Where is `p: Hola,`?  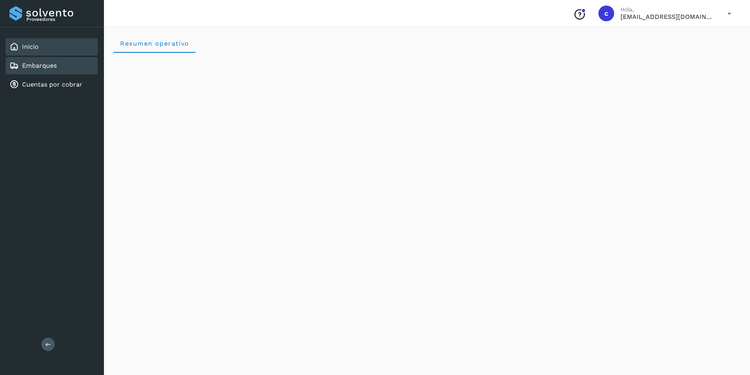 p: Hola, is located at coordinates (667, 9).